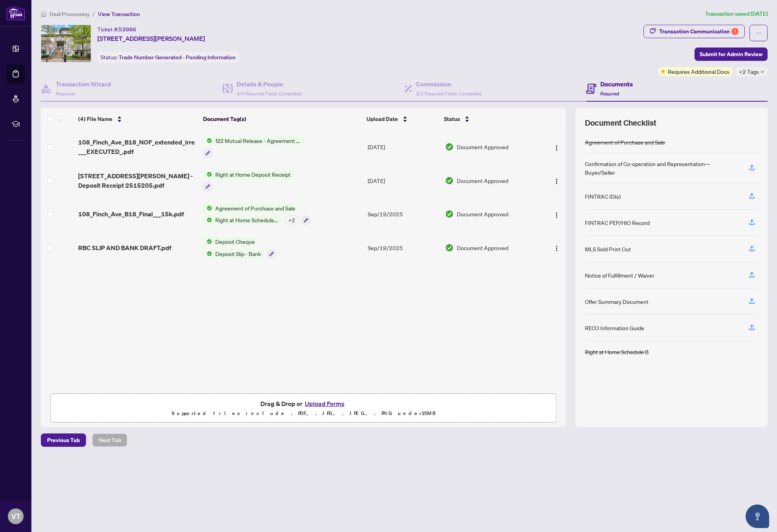 This screenshot has height=532, width=777. I want to click on span: Agreement of Purchase and Sale, so click(255, 208).